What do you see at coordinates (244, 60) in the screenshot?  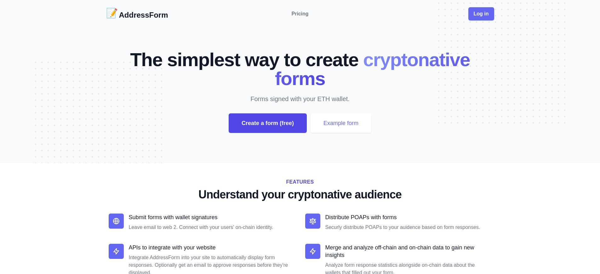 I see `span: The simplest way to create` at bounding box center [244, 60].